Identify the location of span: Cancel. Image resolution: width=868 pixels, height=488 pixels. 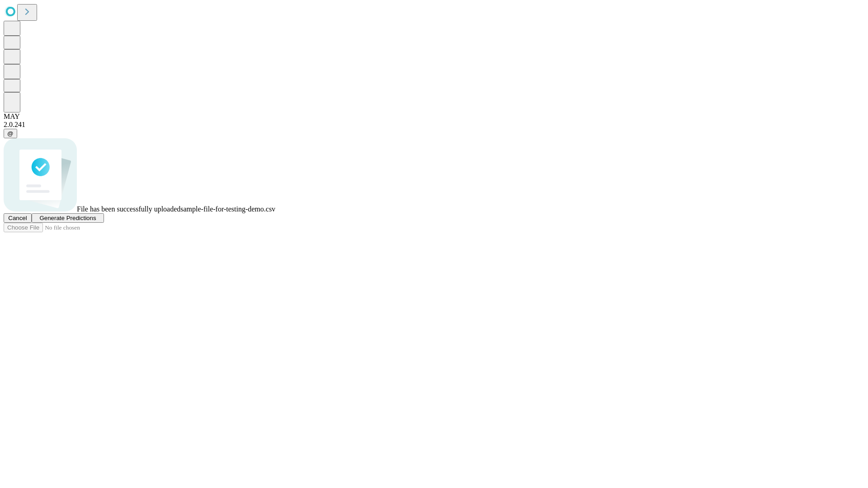
(18, 218).